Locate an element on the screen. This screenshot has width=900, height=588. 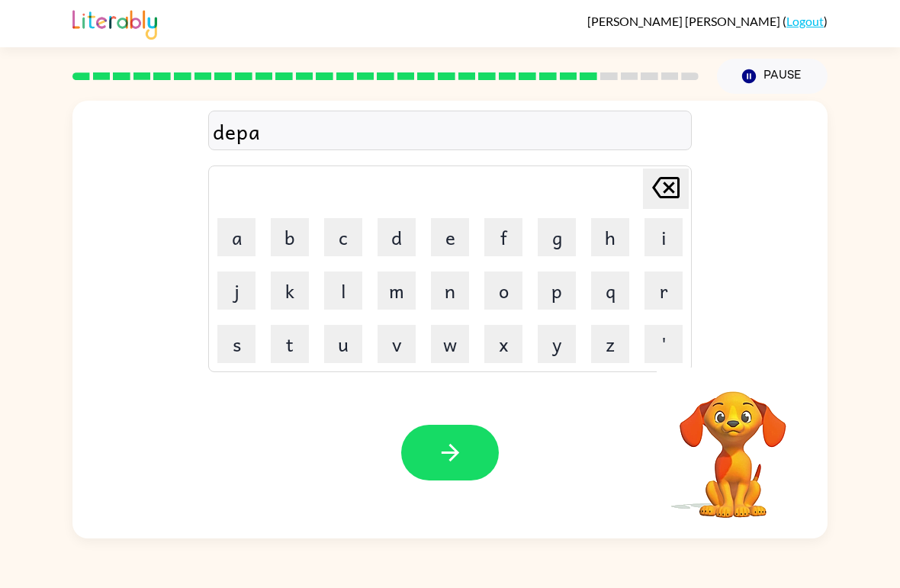
button: l is located at coordinates (344, 291).